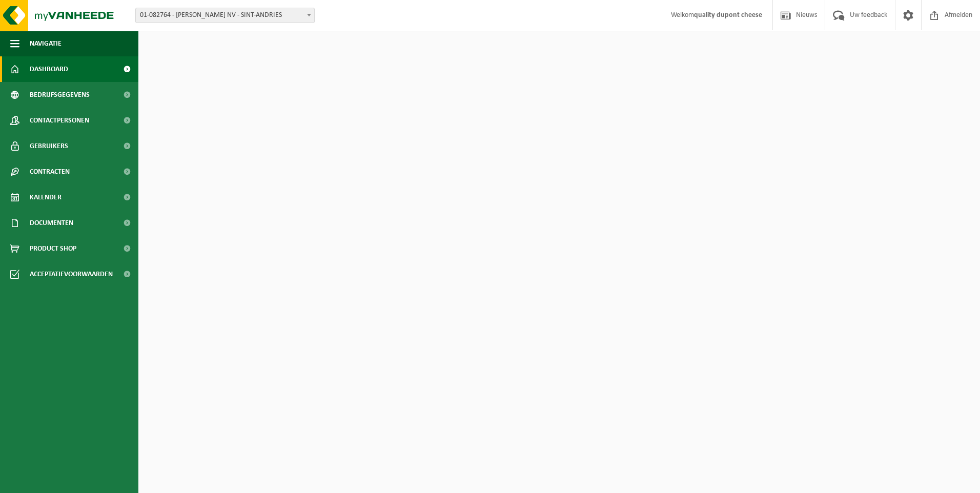 Image resolution: width=980 pixels, height=493 pixels. What do you see at coordinates (50, 171) in the screenshot?
I see `span: Contracten` at bounding box center [50, 171].